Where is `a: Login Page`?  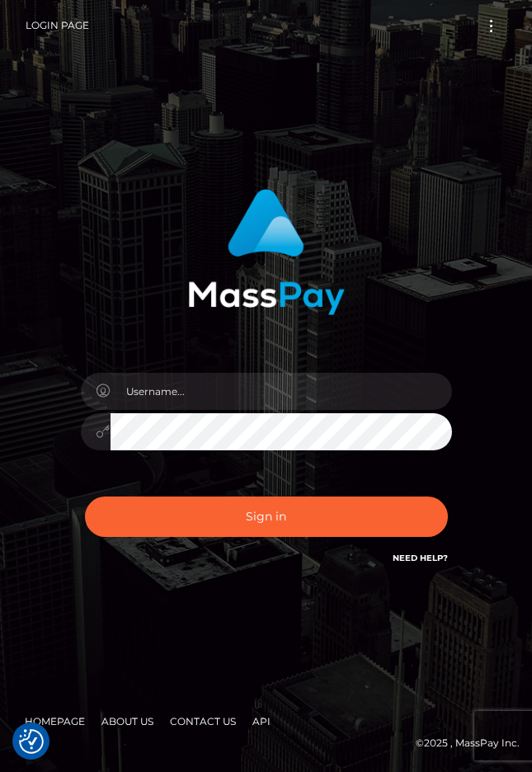
a: Login Page is located at coordinates (57, 25).